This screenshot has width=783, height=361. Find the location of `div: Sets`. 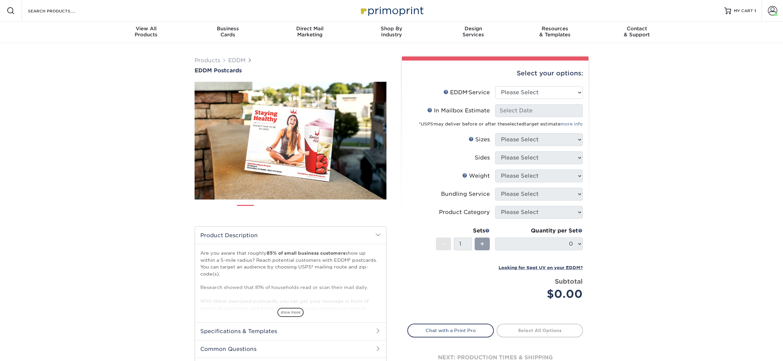

div: Sets is located at coordinates (463, 231).